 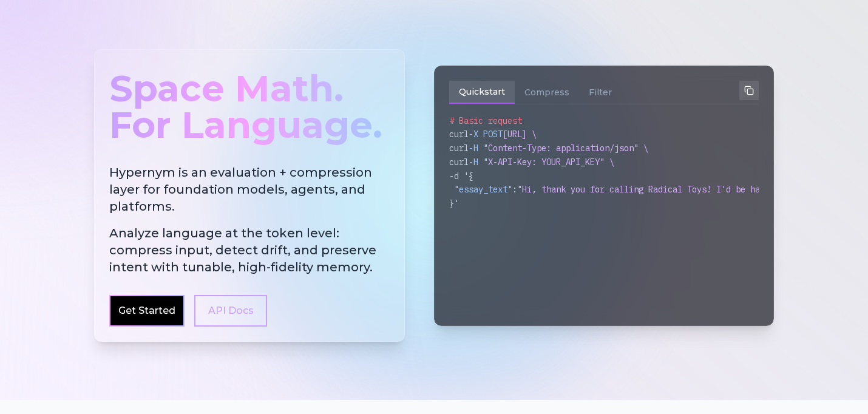 What do you see at coordinates (250, 219) in the screenshot?
I see `h2: Hypernym is an evaluation + compression layer for foundation models, agents, and platforms.` at bounding box center [250, 219].